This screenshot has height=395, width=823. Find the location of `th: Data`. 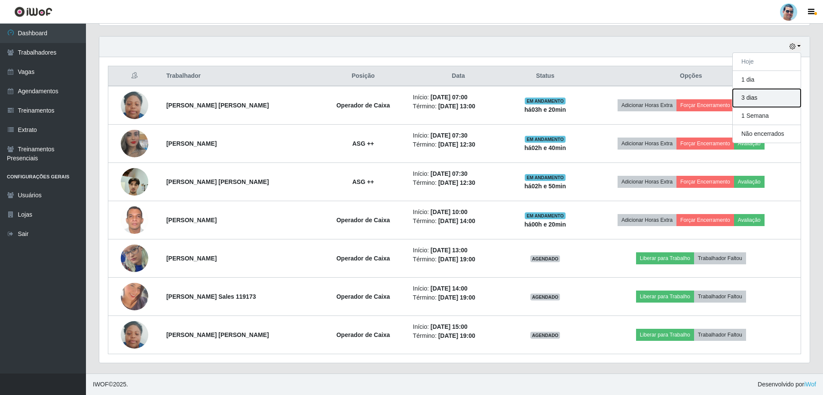

th: Data is located at coordinates (458, 76).